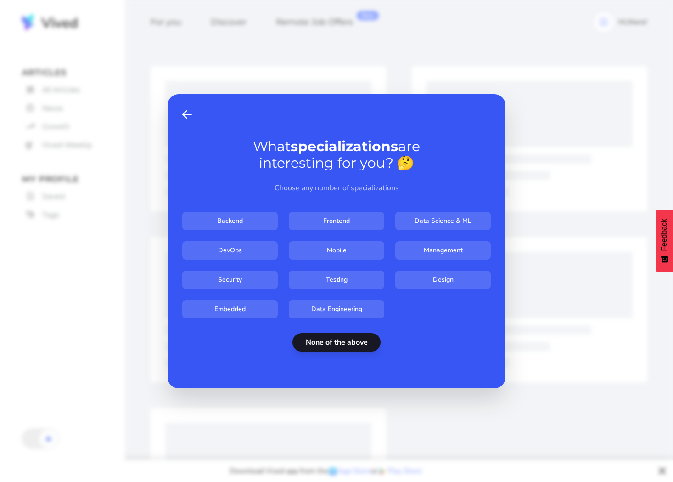 This screenshot has height=482, width=673. What do you see at coordinates (409, 146) in the screenshot?
I see `span: are` at bounding box center [409, 146].